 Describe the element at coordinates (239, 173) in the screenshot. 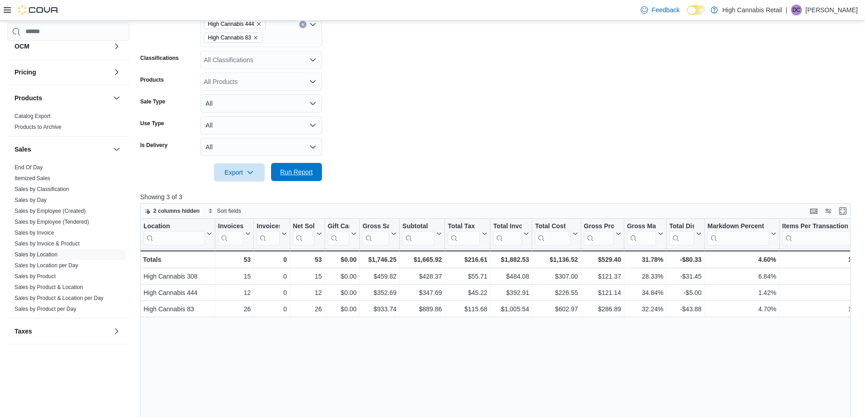

I see `button: Export` at that location.